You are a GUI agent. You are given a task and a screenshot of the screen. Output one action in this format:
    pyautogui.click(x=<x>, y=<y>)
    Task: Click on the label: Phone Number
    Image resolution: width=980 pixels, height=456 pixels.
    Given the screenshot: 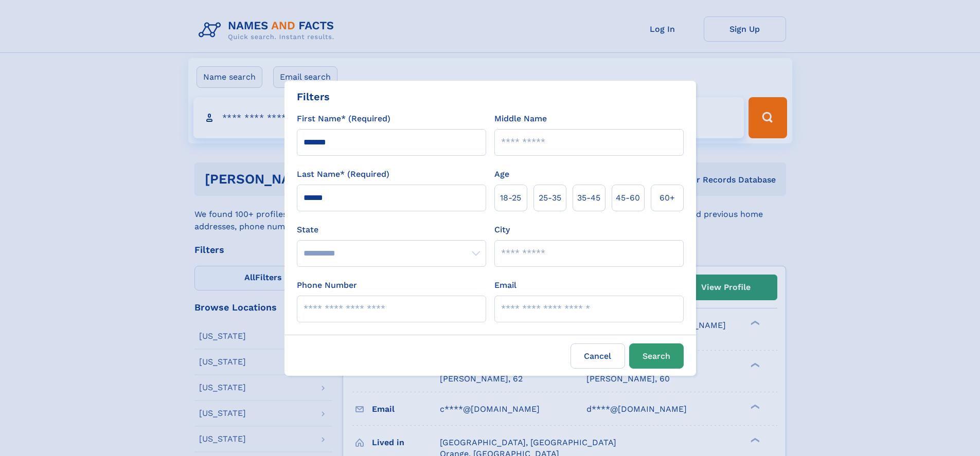 What is the action you would take?
    pyautogui.click(x=326, y=285)
    